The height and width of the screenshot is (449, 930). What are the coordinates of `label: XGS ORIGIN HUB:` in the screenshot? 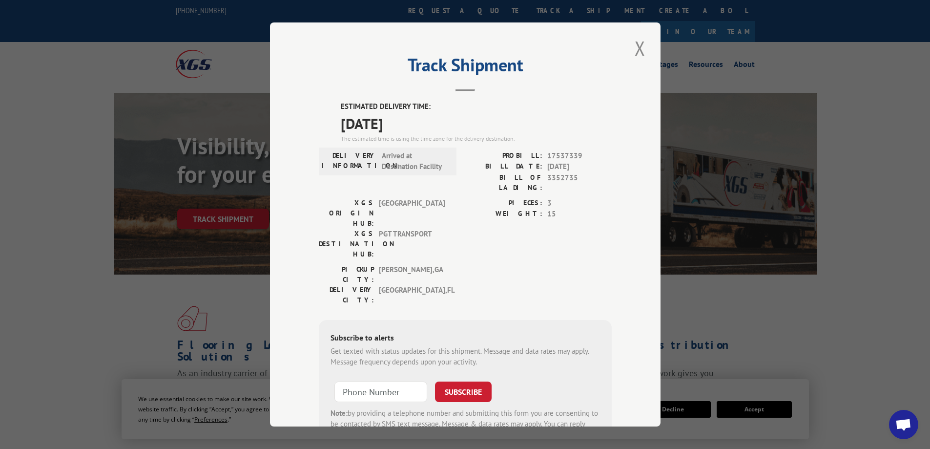 It's located at (346, 213).